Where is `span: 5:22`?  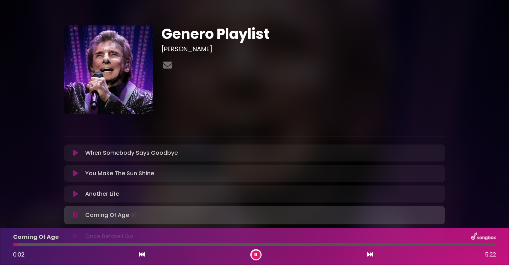 span: 5:22 is located at coordinates (490, 255).